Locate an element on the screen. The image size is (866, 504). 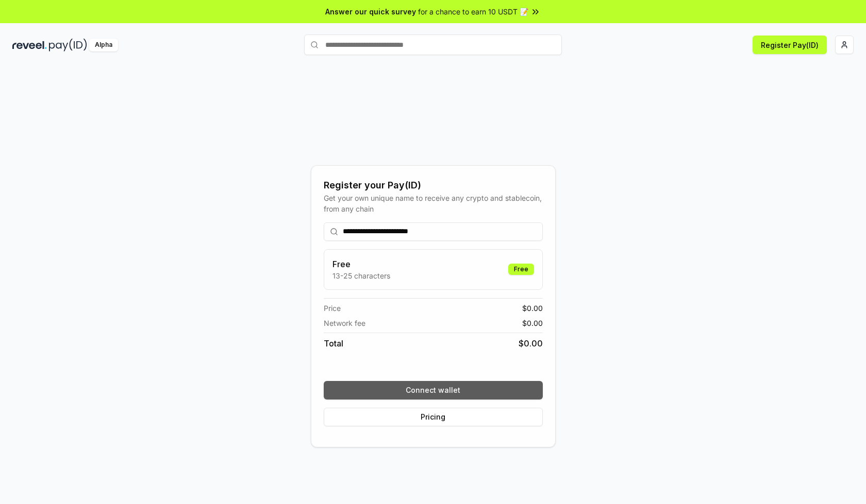
img: reveel_dark is located at coordinates (29, 45).